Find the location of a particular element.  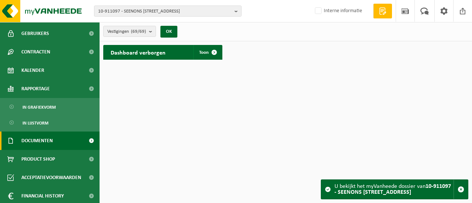

span: Gebruikers is located at coordinates (35, 34).